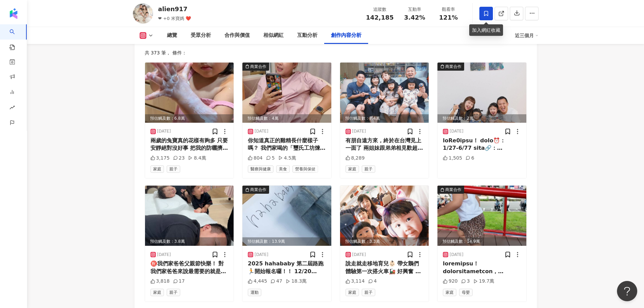 The image size is (644, 308). I want to click on div: post-image預估觸及數：3.3萬, so click(385, 216).